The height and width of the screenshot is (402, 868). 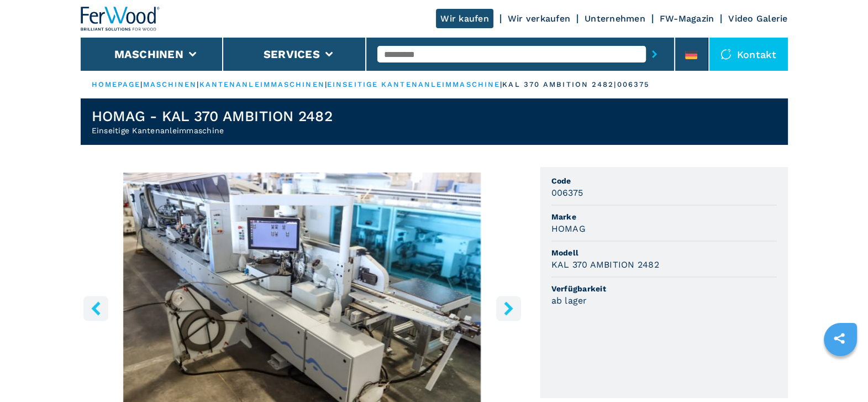 I want to click on a: Unternehmen, so click(x=615, y=18).